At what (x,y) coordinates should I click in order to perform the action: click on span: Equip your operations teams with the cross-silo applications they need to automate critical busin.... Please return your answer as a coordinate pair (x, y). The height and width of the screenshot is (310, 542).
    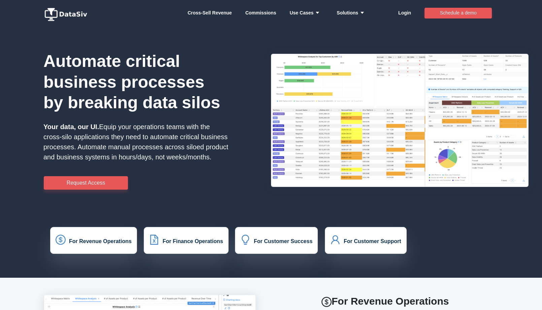
    Looking at the image, I should click on (136, 142).